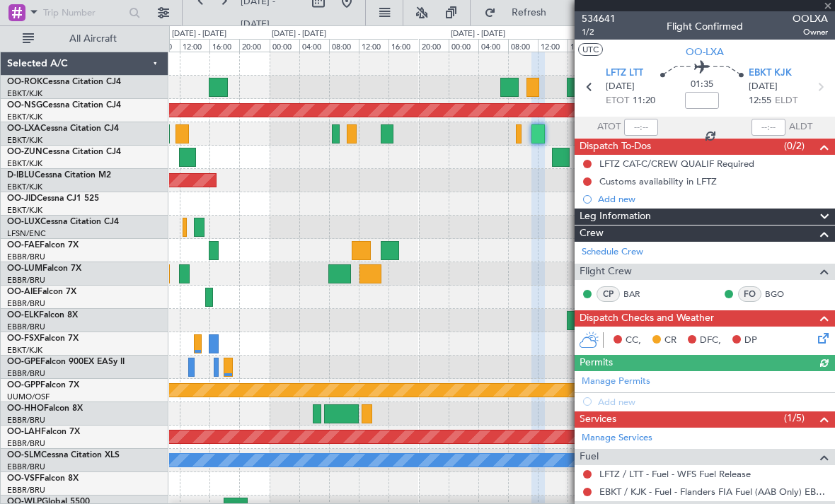  I want to click on span: Flight Crew, so click(606, 272).